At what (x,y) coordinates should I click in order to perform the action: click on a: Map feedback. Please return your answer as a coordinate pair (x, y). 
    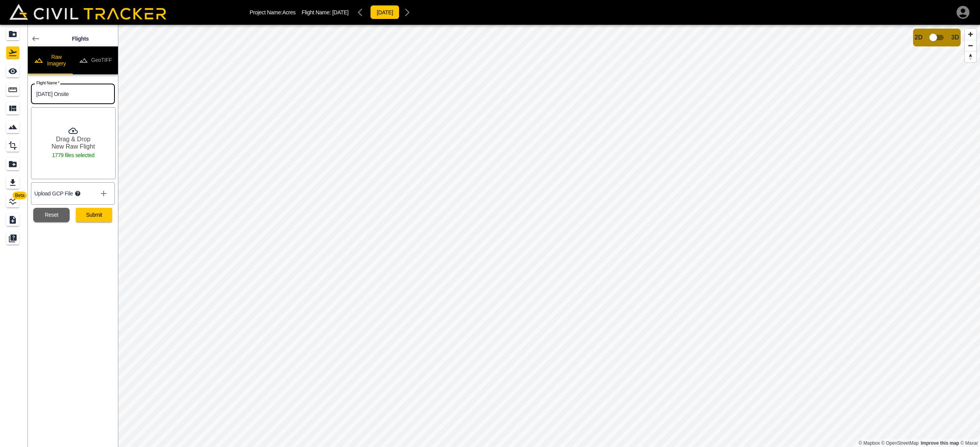
    Looking at the image, I should click on (940, 443).